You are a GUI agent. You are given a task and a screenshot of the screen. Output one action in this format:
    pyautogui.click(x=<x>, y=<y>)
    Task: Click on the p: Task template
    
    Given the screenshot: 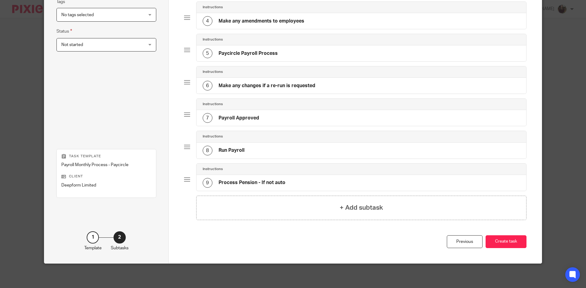 What is the action you would take?
    pyautogui.click(x=106, y=157)
    